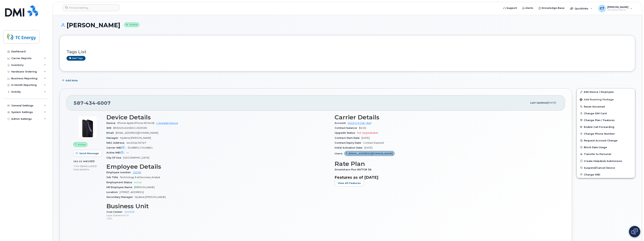 The height and width of the screenshot is (241, 644). I want to click on button: Change IMEI, so click(606, 174).